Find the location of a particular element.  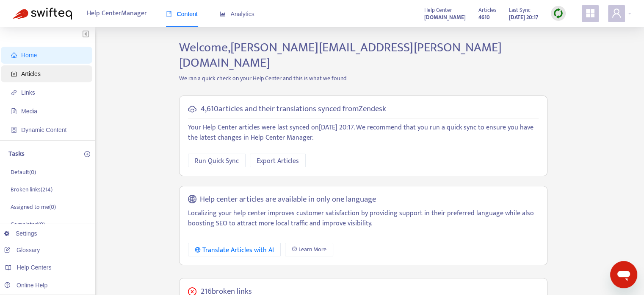

span: Analytics is located at coordinates (237, 14).